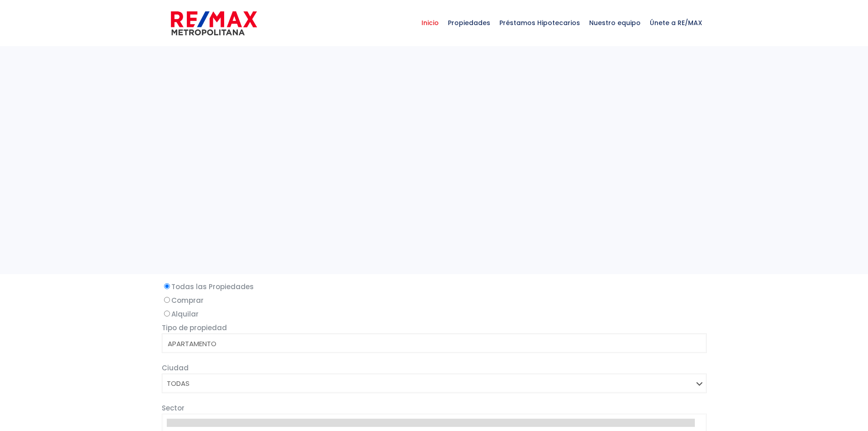  I want to click on option: CASA, so click(431, 354).